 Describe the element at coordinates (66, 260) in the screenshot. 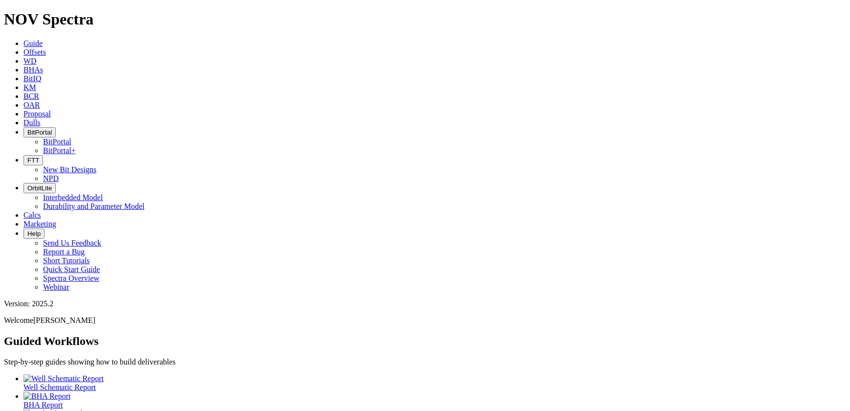

I see `a: Short Tutorials` at that location.